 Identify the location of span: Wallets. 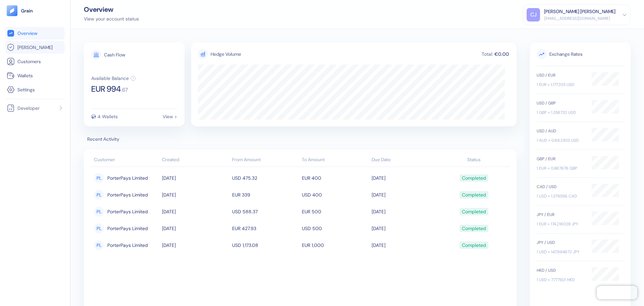
(25, 75).